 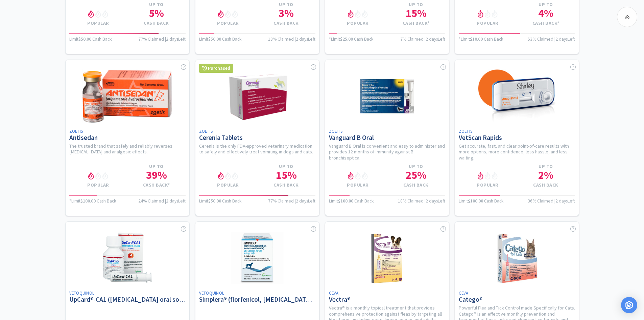 I want to click on h1: 2 %, so click(x=546, y=175).